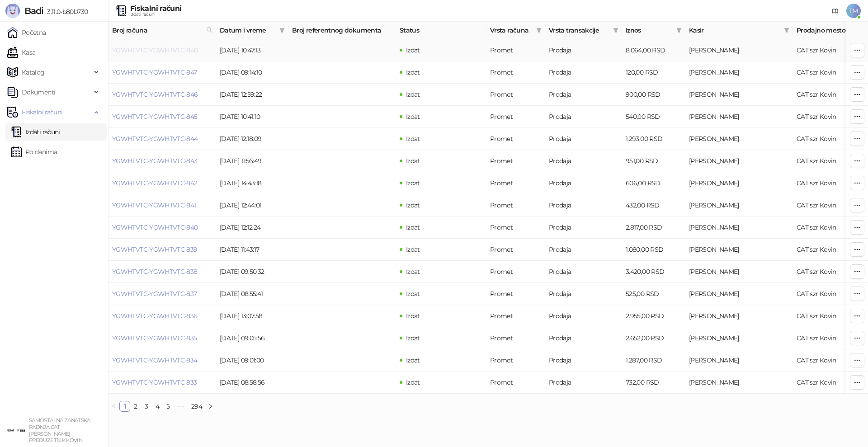 The image size is (868, 447). What do you see at coordinates (155, 161) in the screenshot?
I see `a: YGWHTVTC-YGWHTVTC-843` at bounding box center [155, 161].